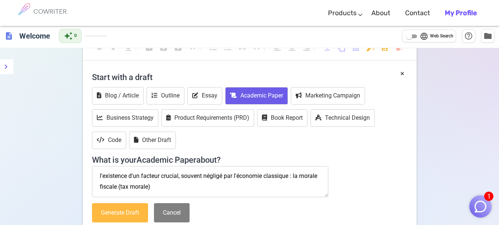 The image size is (499, 225). Describe the element at coordinates (205, 96) in the screenshot. I see `button: Essay` at that location.